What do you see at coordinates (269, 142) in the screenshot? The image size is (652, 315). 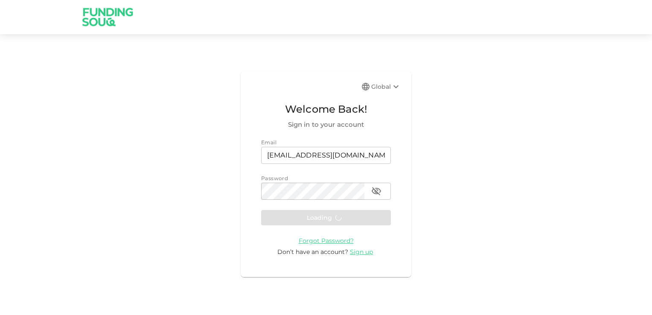 I see `span: Email` at bounding box center [269, 142].